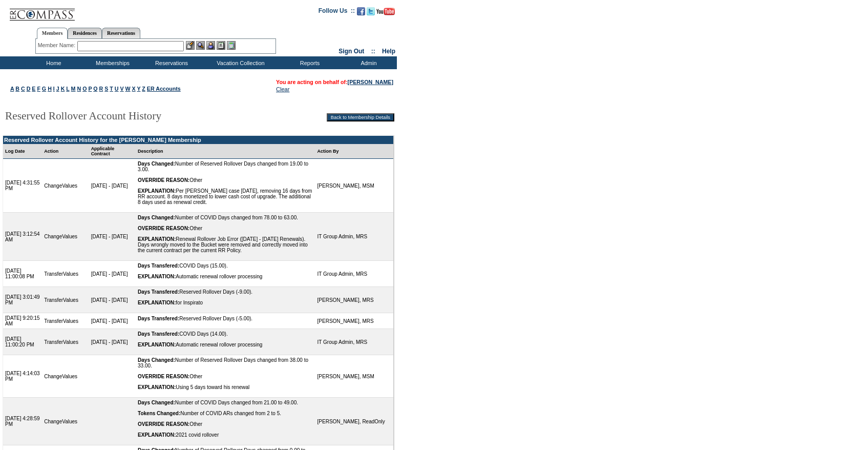  Describe the element at coordinates (361, 117) in the screenshot. I see `input: Back to Membership Details` at that location.